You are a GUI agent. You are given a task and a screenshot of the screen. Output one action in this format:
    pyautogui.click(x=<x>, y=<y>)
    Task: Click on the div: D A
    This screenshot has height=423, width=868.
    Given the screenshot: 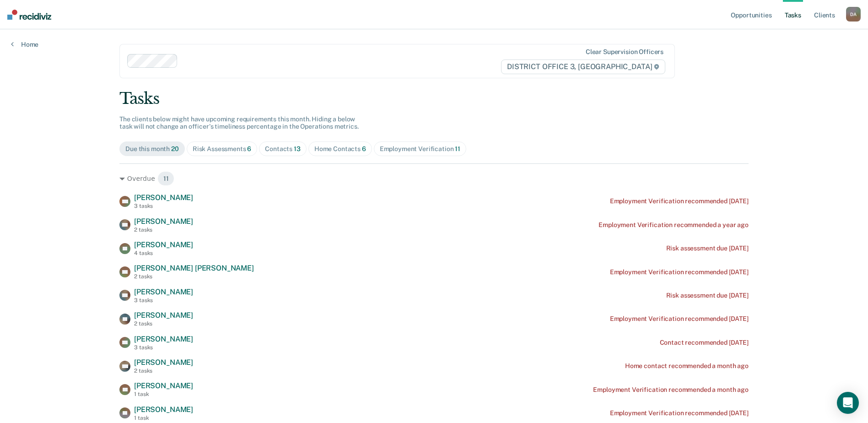 What is the action you would take?
    pyautogui.click(x=853, y=14)
    